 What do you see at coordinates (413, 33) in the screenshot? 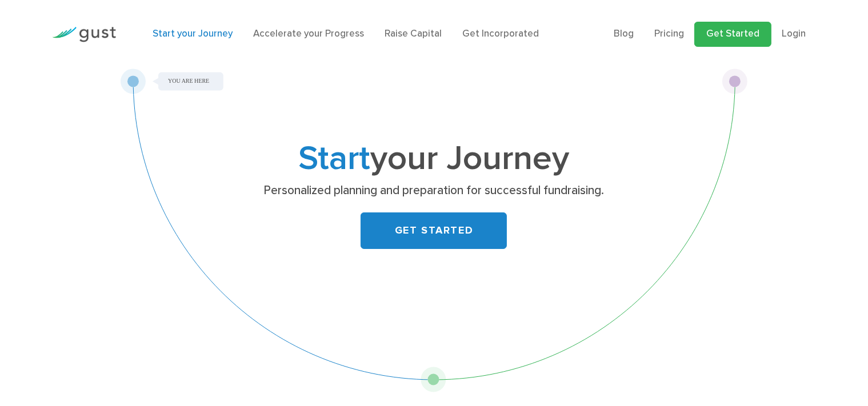
I see `a: Raise Capital` at bounding box center [413, 33].